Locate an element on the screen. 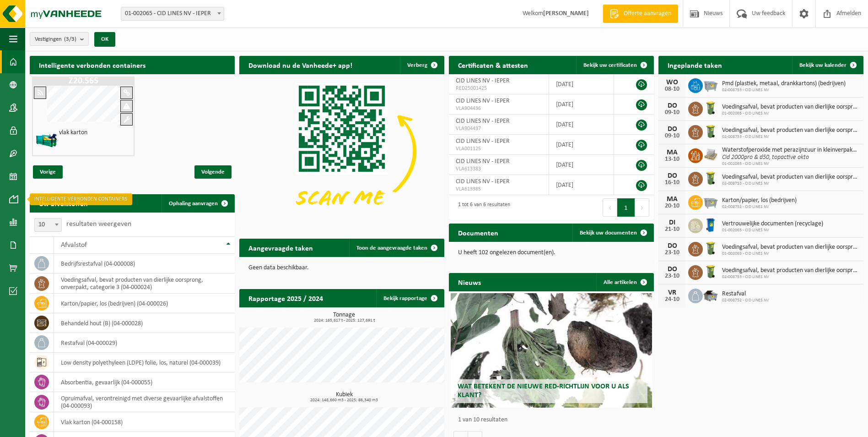  div: 24-10 is located at coordinates (672, 300).